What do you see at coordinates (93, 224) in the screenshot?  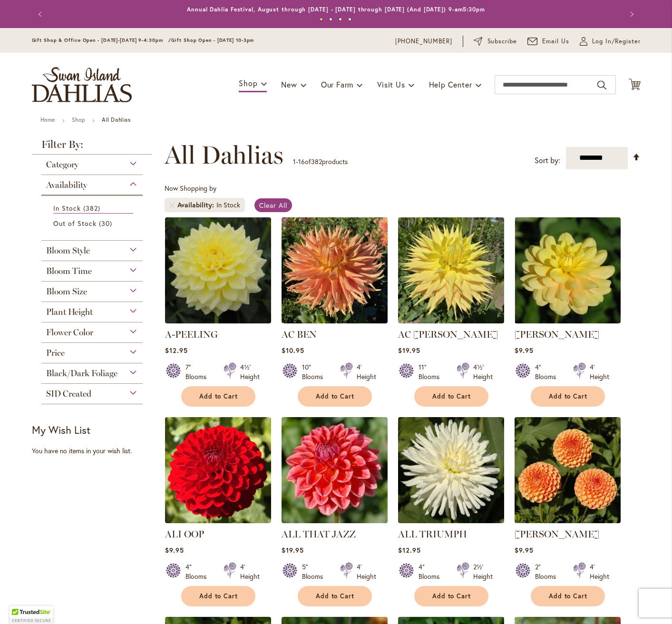 I see `a: Out of Stock 30` at bounding box center [93, 224].